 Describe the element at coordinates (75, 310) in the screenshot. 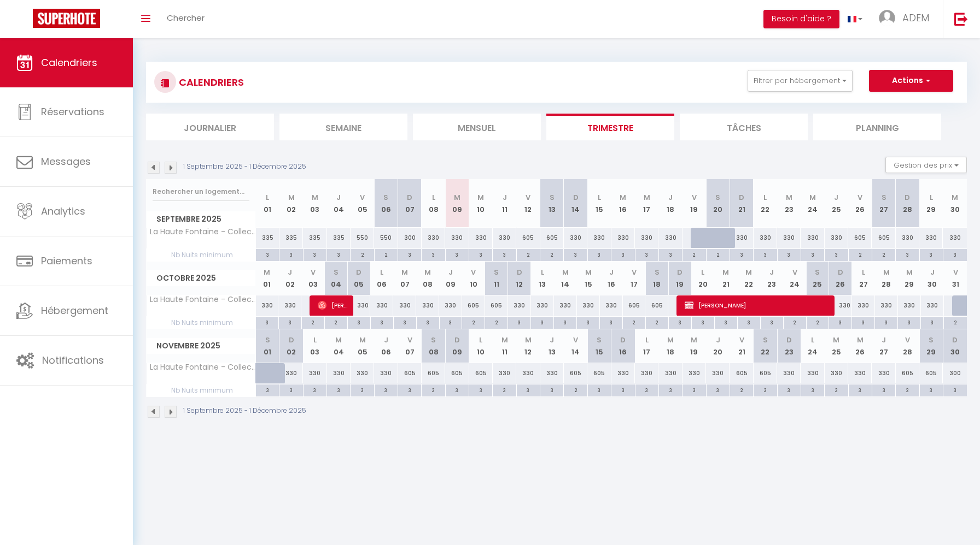

I see `span: Hébergement` at that location.